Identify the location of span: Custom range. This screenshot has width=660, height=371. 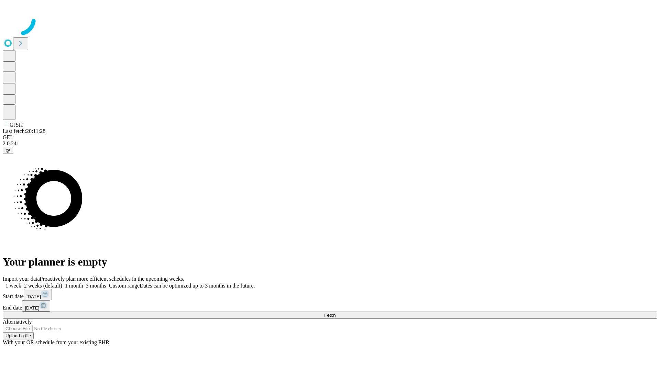
(124, 286).